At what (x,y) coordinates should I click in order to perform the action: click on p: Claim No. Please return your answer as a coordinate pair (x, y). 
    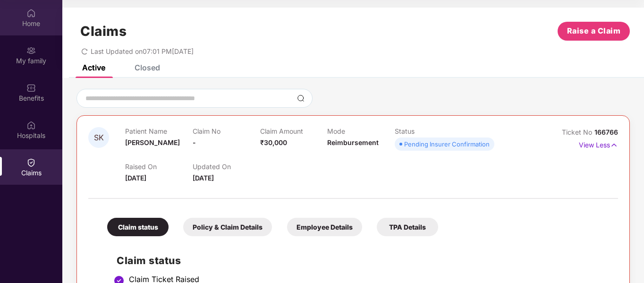
    Looking at the image, I should click on (226, 131).